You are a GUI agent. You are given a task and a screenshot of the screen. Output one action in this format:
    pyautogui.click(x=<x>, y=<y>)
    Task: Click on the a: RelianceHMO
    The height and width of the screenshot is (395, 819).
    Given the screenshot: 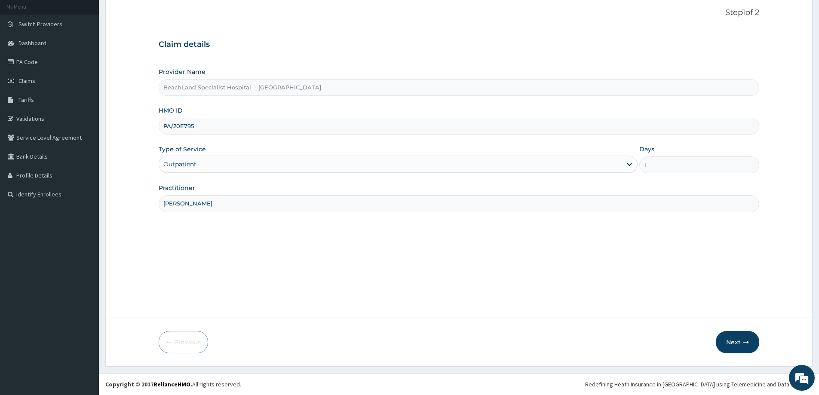 What is the action you would take?
    pyautogui.click(x=172, y=384)
    